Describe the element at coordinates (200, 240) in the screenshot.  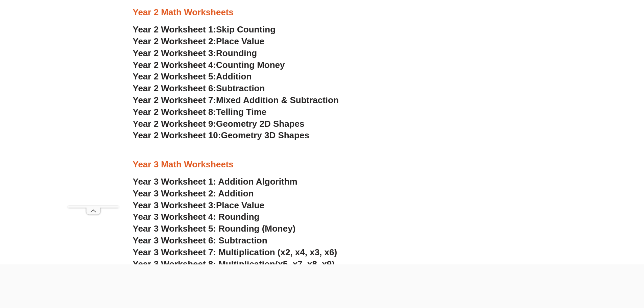
I see `span: Year 3 Worksheet 6: Subtraction` at that location.